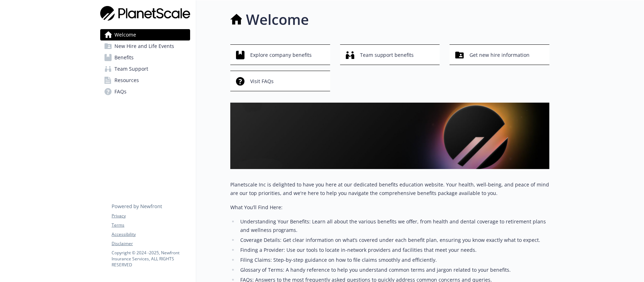  Describe the element at coordinates (145, 69) in the screenshot. I see `a: Team Support` at that location.